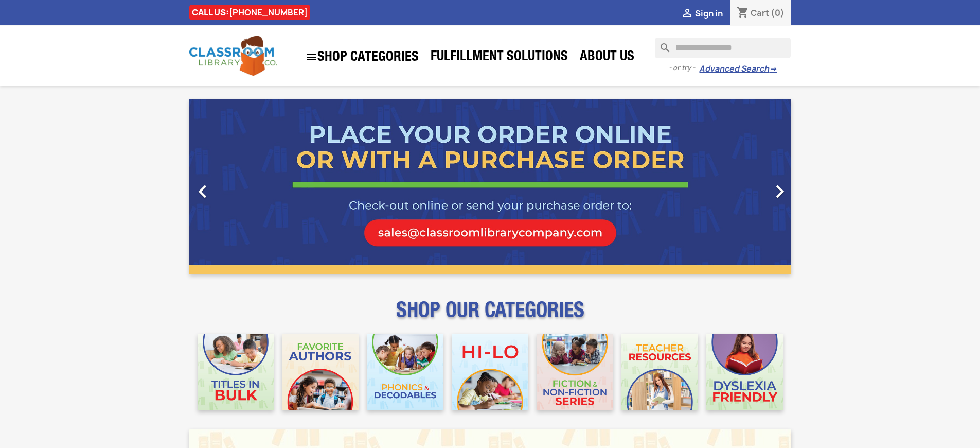 Image resolution: width=980 pixels, height=448 pixels. Describe the element at coordinates (236, 371) in the screenshot. I see `img: CLC_Bulk_Mobile.jpg` at that location.